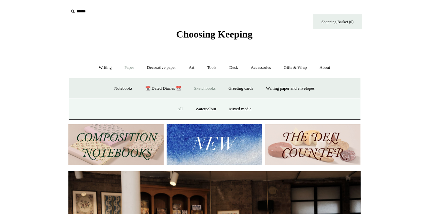 Image resolution: width=429 pixels, height=214 pixels. I want to click on a: Mixed media, so click(241, 109).